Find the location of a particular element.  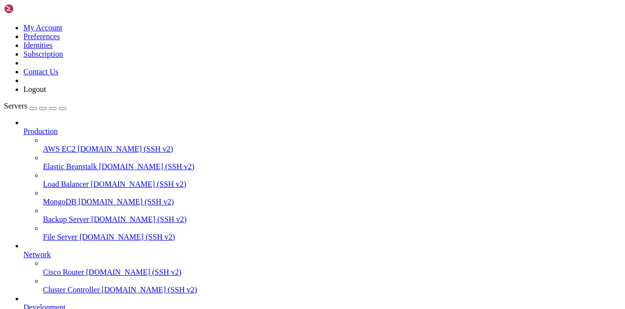

a: Identities is located at coordinates (38, 45).